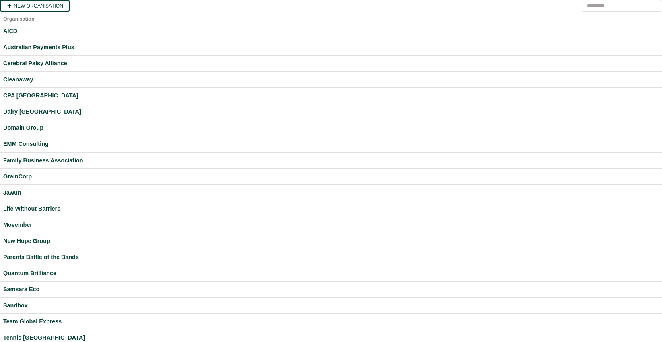 Image resolution: width=662 pixels, height=342 pixels. I want to click on a: GrainCorp, so click(331, 176).